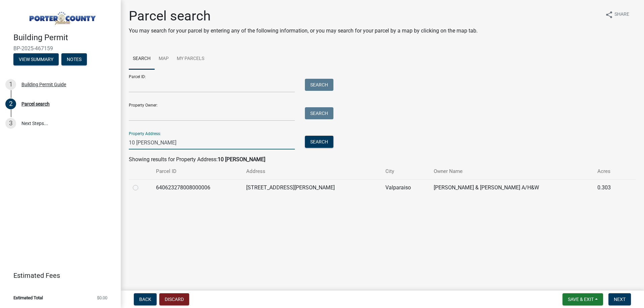 The width and height of the screenshot is (644, 308). Describe the element at coordinates (10, 104) in the screenshot. I see `div: 2` at that location.